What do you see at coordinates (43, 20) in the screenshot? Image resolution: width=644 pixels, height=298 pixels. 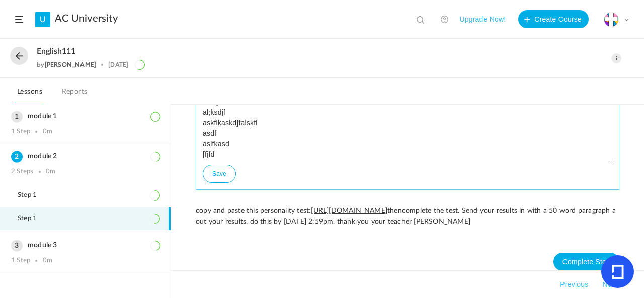 I see `a: U` at bounding box center [43, 20].